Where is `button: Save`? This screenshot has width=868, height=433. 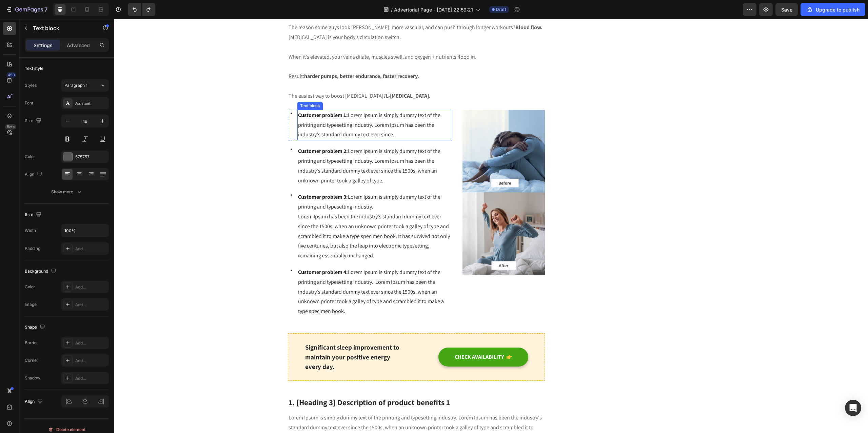
button: Save is located at coordinates (787, 9).